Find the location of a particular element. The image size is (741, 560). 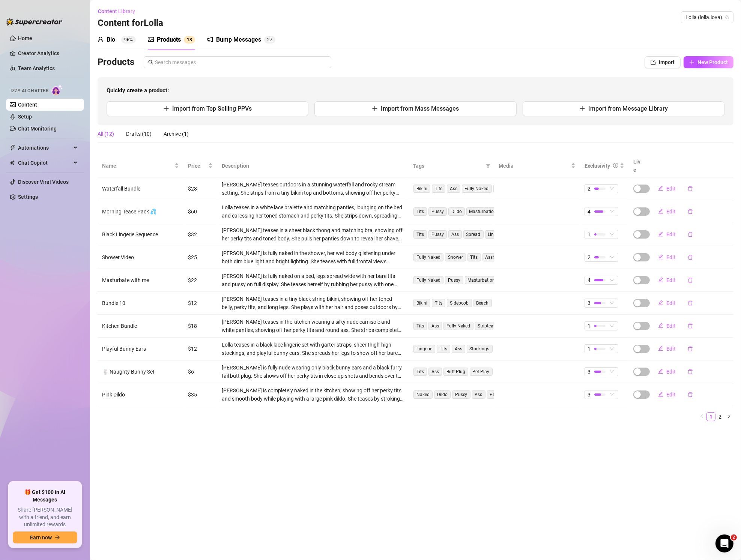

span: left is located at coordinates (703, 416).